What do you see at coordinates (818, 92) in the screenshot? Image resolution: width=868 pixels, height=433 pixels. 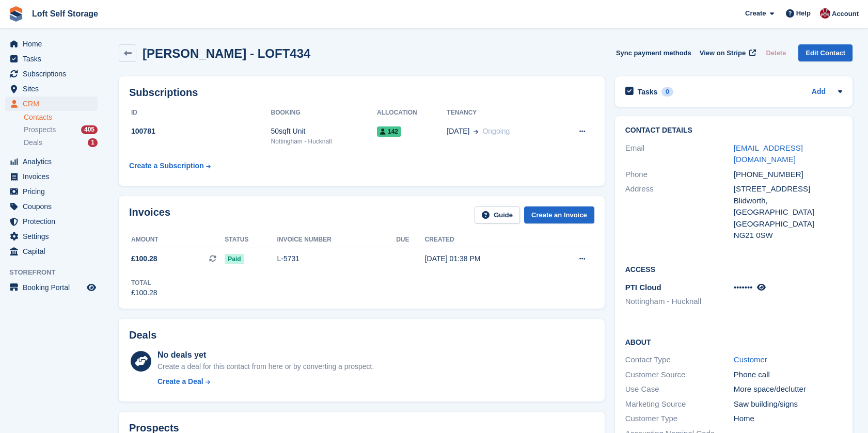 I see `a: Add` at bounding box center [818, 92].